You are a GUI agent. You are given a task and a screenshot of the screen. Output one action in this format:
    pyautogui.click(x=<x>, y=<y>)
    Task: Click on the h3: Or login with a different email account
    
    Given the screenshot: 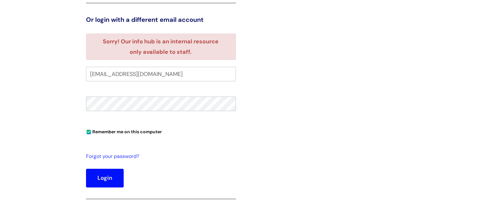 What is the action you would take?
    pyautogui.click(x=161, y=20)
    